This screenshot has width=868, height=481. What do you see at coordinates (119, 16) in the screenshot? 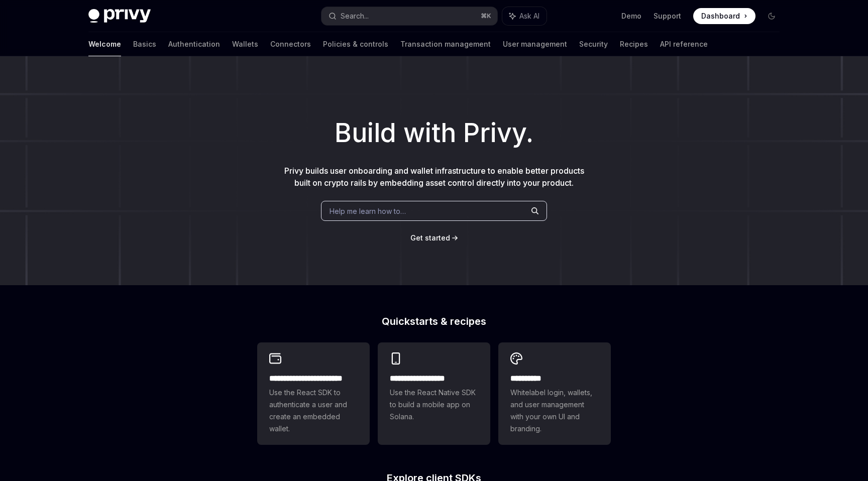
I see `img: dark logo` at bounding box center [119, 16].